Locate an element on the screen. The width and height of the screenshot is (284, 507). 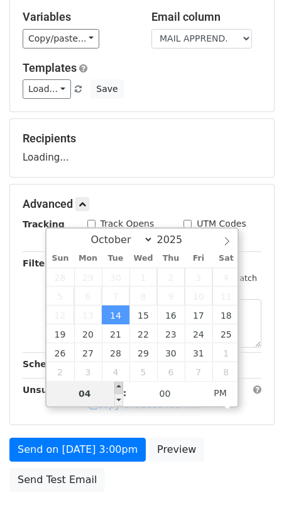
span: October 2, 2025 is located at coordinates (171, 277).